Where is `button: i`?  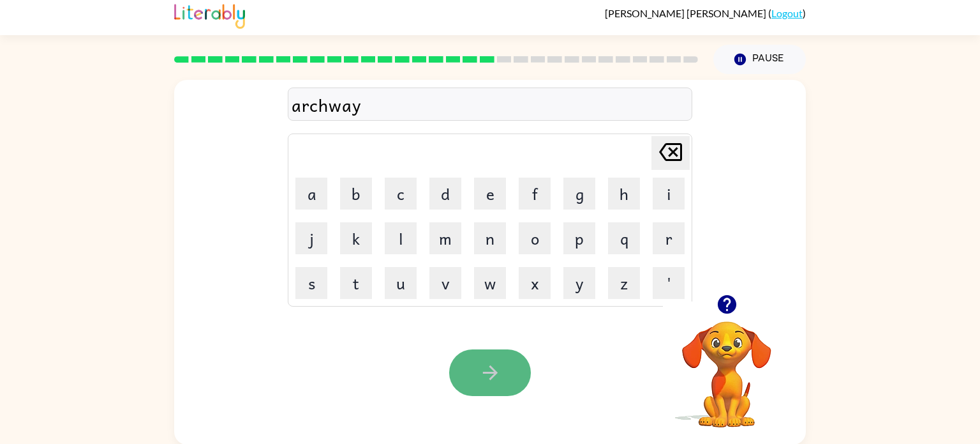 button: i is located at coordinates (669, 194).